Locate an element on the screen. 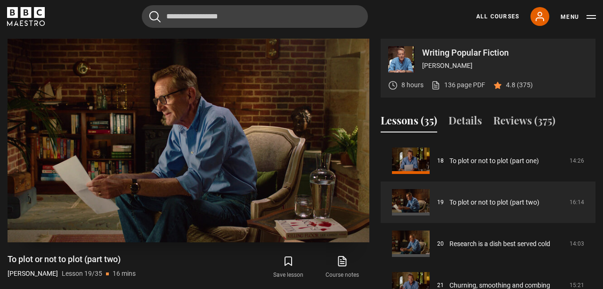 The height and width of the screenshot is (289, 603). button: Submit the search query is located at coordinates (155, 16).